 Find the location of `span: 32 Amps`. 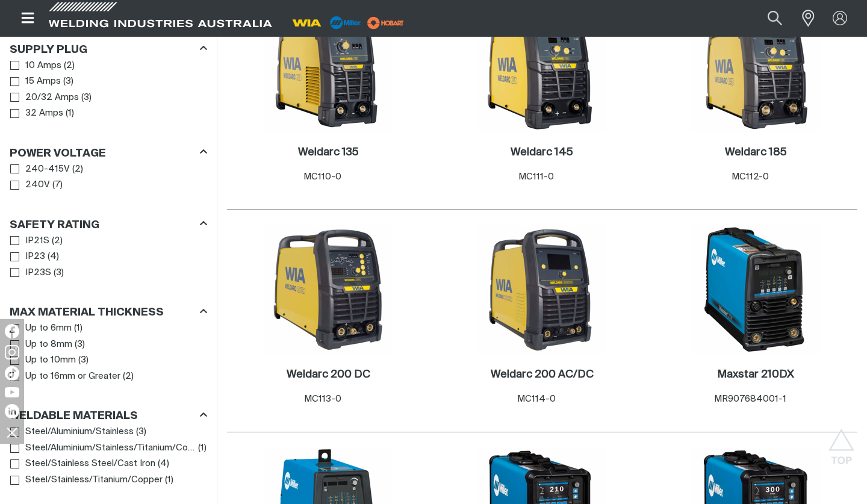

span: 32 Amps is located at coordinates (44, 113).